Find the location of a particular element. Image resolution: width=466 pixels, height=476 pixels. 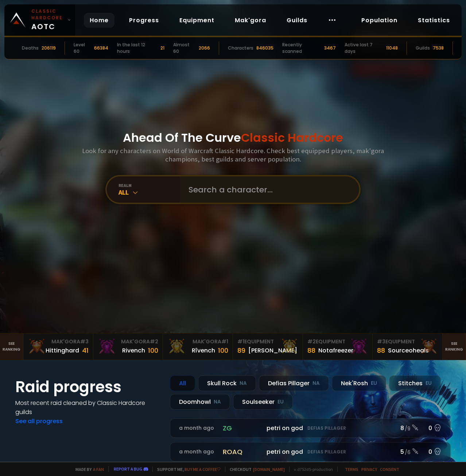

div: 206119 is located at coordinates (49, 48).